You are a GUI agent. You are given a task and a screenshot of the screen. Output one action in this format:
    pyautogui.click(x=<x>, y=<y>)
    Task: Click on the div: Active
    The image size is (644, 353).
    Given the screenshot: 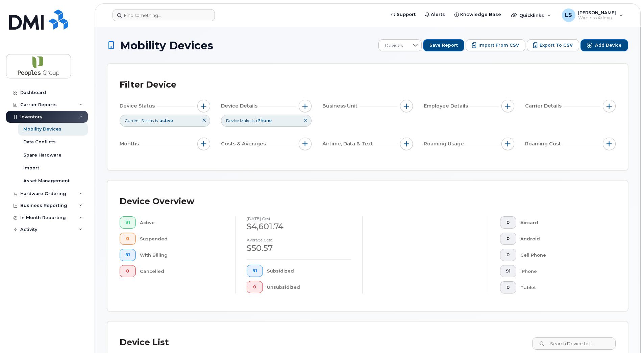 What is the action you would take?
    pyautogui.click(x=182, y=222)
    